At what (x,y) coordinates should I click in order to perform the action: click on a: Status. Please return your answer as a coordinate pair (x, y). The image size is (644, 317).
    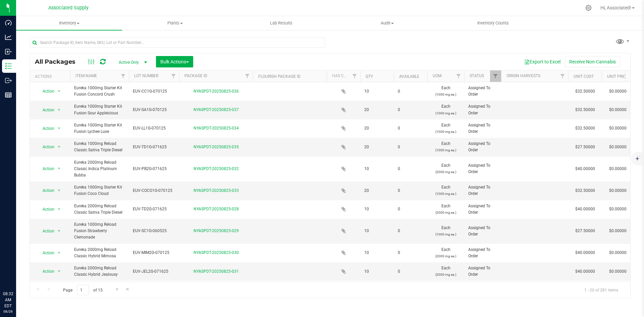
    Looking at the image, I should click on (477, 75).